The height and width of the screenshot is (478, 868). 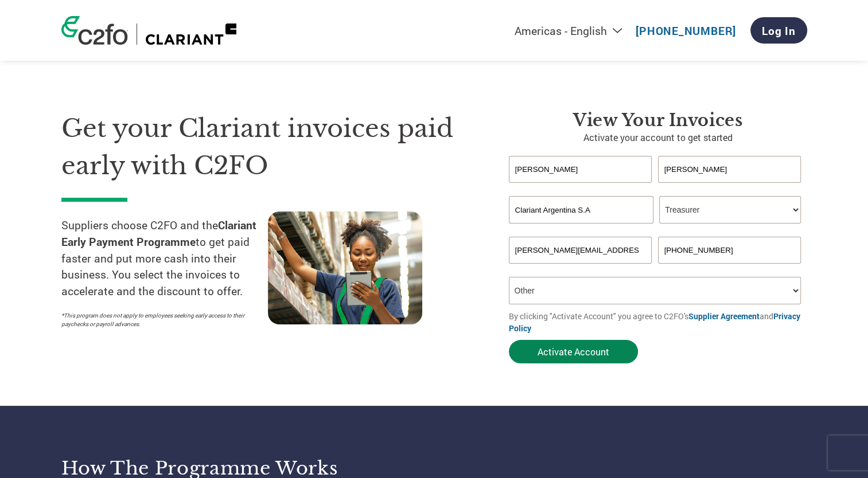 What do you see at coordinates (159, 233) in the screenshot?
I see `strong: Clariant Early Payment Programme` at bounding box center [159, 233].